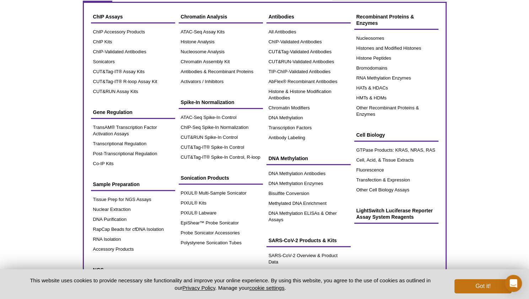  I want to click on a: Cell, Acid, & Tissue Extracts, so click(396, 160).